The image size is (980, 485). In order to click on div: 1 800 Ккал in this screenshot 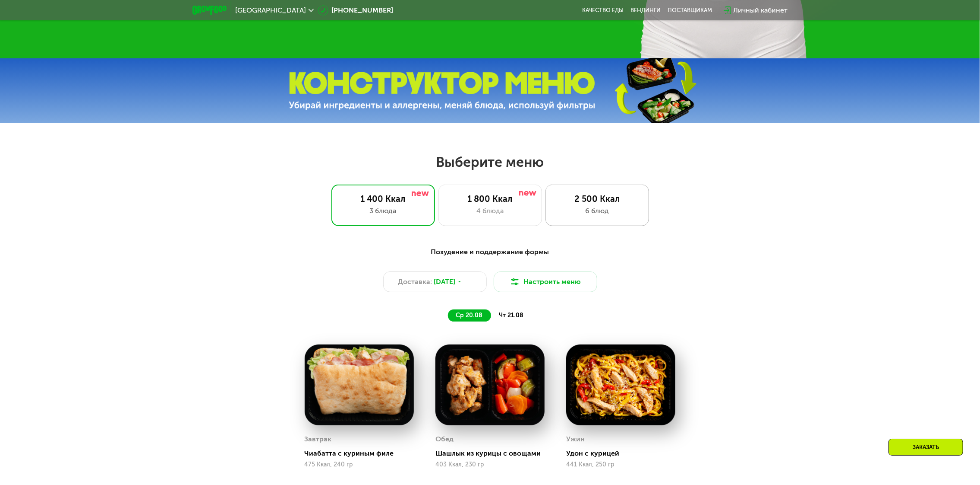, I will do `click(491, 199)`.